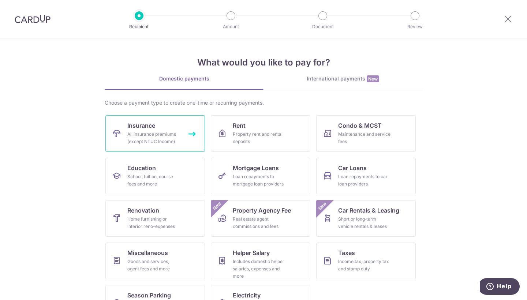  What do you see at coordinates (142, 168) in the screenshot?
I see `span: Education` at bounding box center [142, 168].